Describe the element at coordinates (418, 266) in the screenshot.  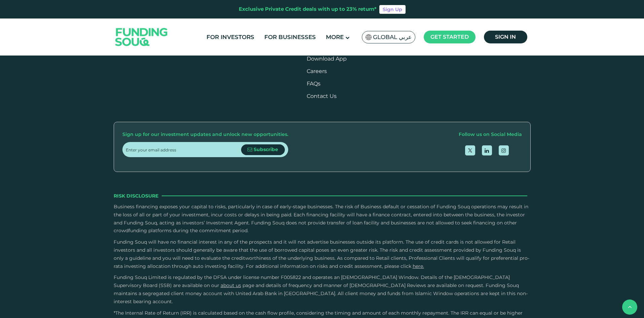
I see `a: here.` at that location.